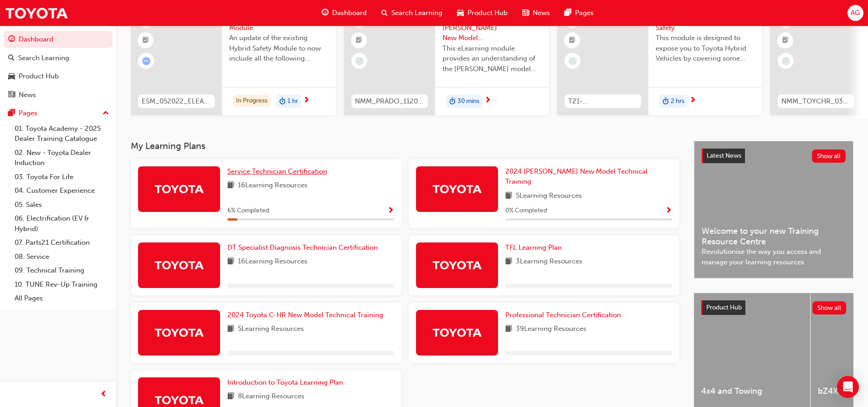 The image size is (868, 407). What do you see at coordinates (856, 13) in the screenshot?
I see `span: AG` at bounding box center [856, 13].